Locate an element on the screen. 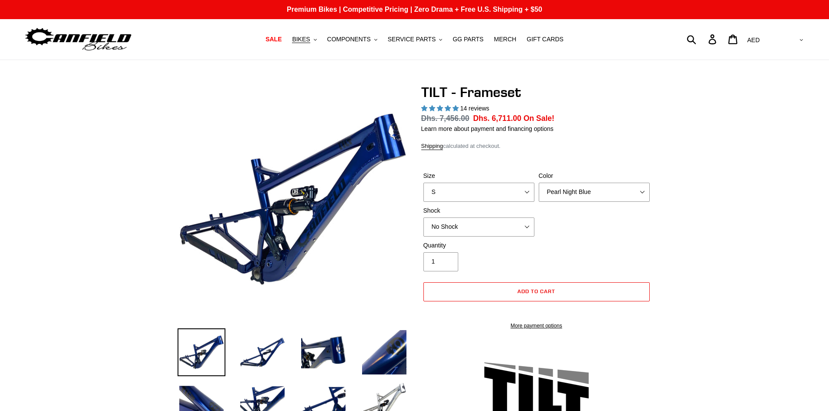 The height and width of the screenshot is (411, 829). img: Canfield Bikes is located at coordinates (78, 39).